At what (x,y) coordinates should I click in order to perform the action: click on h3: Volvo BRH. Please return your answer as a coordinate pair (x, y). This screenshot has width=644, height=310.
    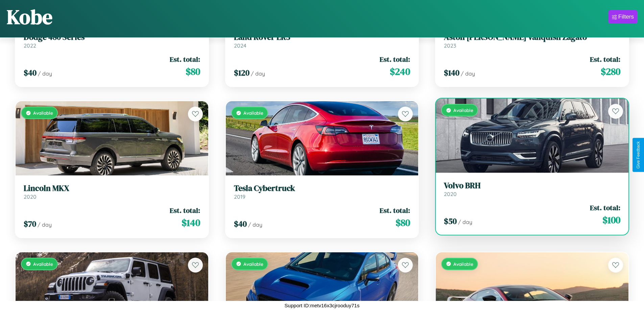
    Looking at the image, I should click on (532, 186).